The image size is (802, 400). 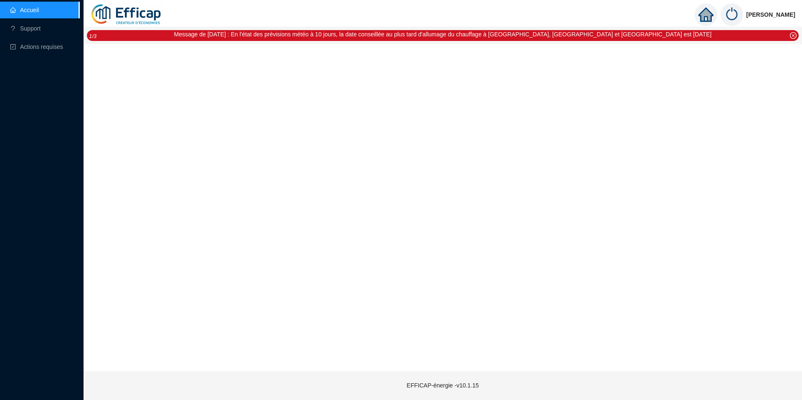 What do you see at coordinates (793, 36) in the screenshot?
I see `span: close-circle` at bounding box center [793, 36].